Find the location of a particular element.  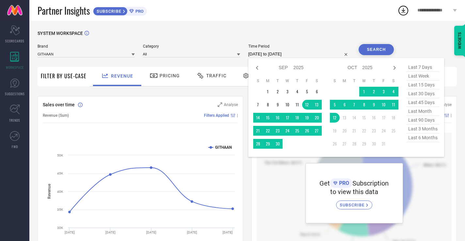

td: Thu Sep 25 2025 is located at coordinates (297, 131).